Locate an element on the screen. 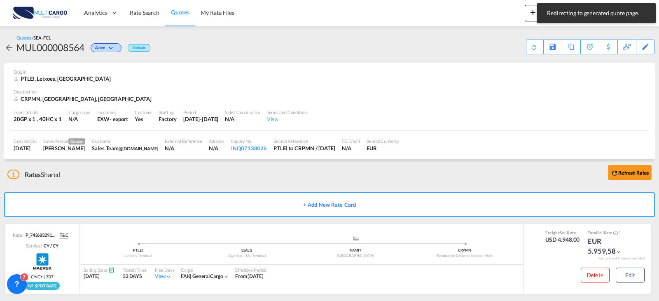 The image size is (659, 301). div: - export is located at coordinates (119, 119).